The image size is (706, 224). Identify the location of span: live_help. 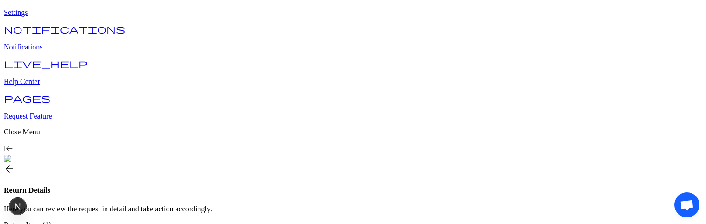
(46, 63).